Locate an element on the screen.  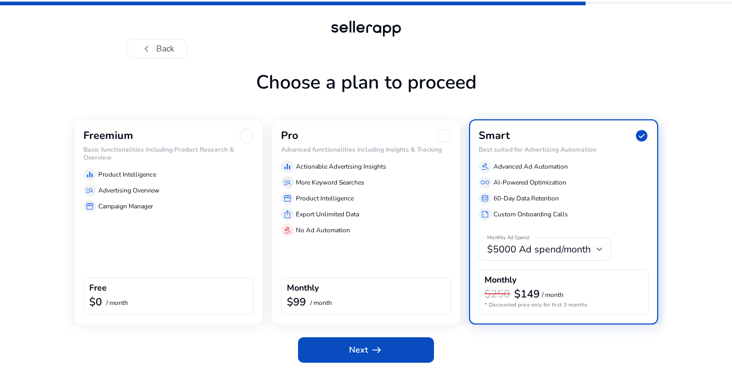
p: Export Unlimited Data is located at coordinates (327, 214).